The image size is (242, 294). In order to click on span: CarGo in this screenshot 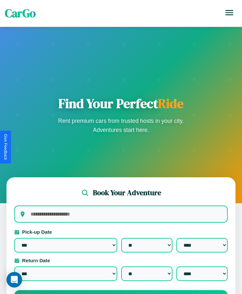, I will do `click(20, 13)`.